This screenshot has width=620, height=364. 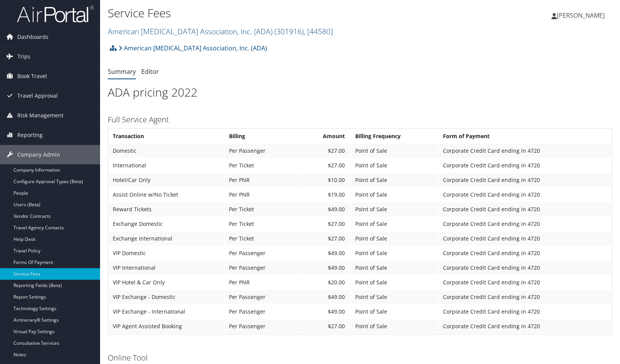 What do you see at coordinates (324, 283) in the screenshot?
I see `td: $20.00` at bounding box center [324, 283].